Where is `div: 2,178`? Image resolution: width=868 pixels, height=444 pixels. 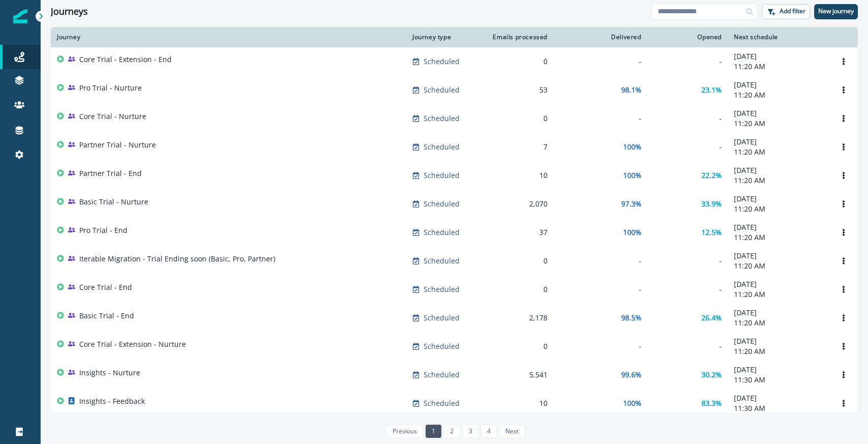
div: 2,178 is located at coordinates (518, 318).